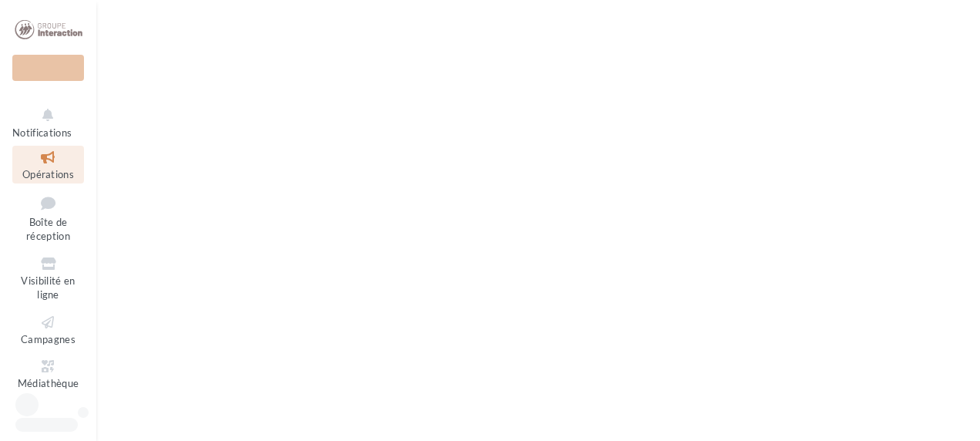 This screenshot has height=441, width=980. What do you see at coordinates (48, 229) in the screenshot?
I see `span: Boîte de réception` at bounding box center [48, 229].